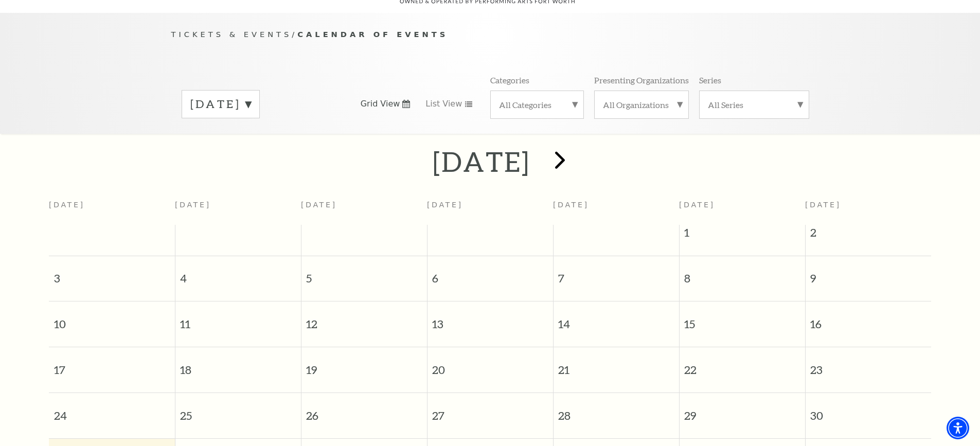  What do you see at coordinates (239, 365) in the screenshot?
I see `span: 18` at bounding box center [239, 365].